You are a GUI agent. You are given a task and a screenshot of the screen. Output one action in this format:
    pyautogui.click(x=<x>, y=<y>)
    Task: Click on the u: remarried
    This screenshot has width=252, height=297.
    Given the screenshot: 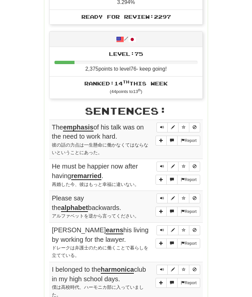 What is the action you would take?
    pyautogui.click(x=86, y=176)
    